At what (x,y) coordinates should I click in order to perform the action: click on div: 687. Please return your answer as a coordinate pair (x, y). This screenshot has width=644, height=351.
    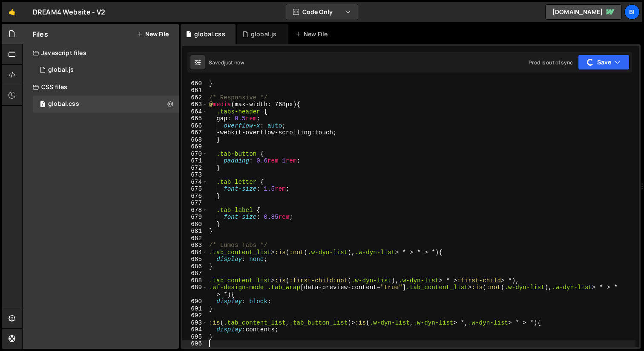
    Looking at the image, I should click on (195, 273).